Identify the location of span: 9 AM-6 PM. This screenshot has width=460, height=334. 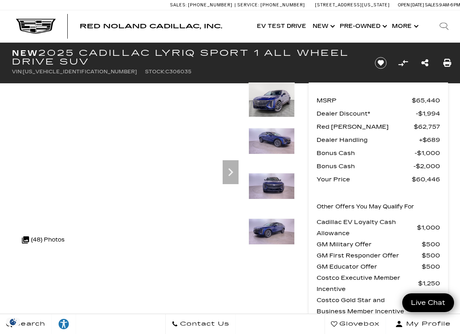
(450, 5).